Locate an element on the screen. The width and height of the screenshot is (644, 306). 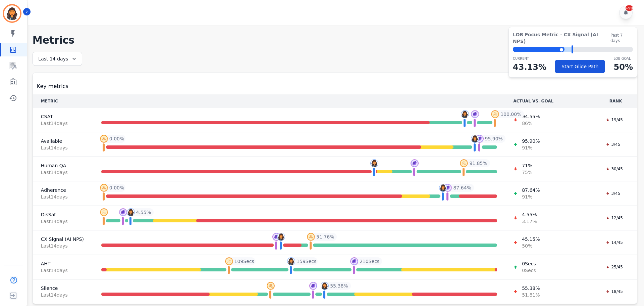
span: CX Signal (AI NPS) is located at coordinates (63, 239).